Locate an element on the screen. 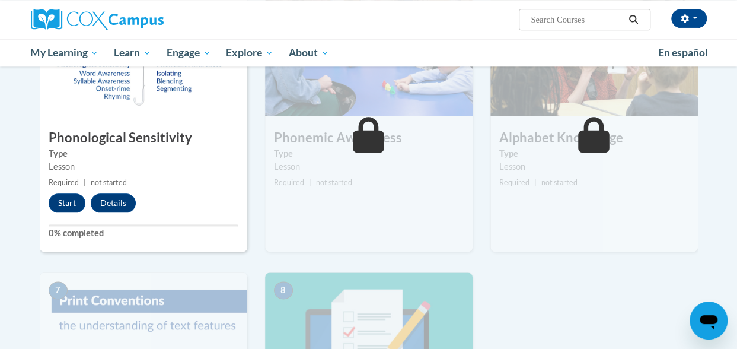 The height and width of the screenshot is (349, 737). span: 7 is located at coordinates (58, 290).